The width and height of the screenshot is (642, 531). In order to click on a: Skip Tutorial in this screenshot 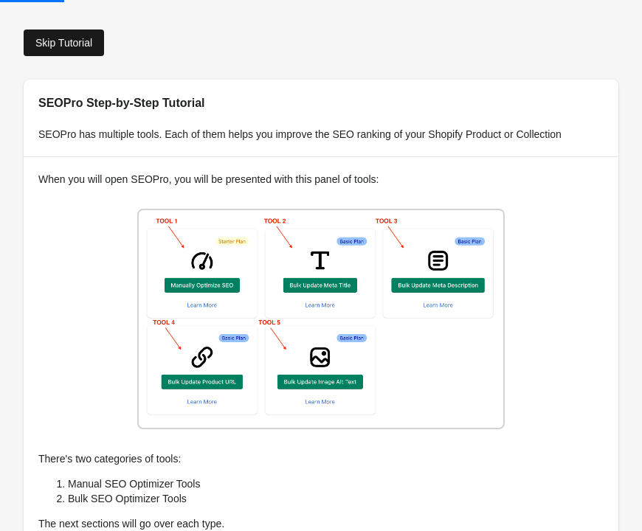, I will do `click(63, 43)`.